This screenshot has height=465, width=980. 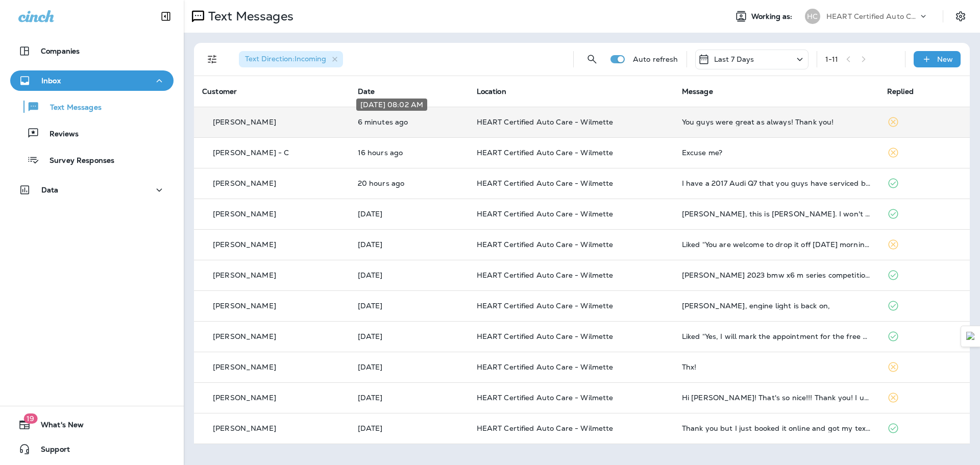 What do you see at coordinates (592, 59) in the screenshot?
I see `button: Search Messages` at bounding box center [592, 59].